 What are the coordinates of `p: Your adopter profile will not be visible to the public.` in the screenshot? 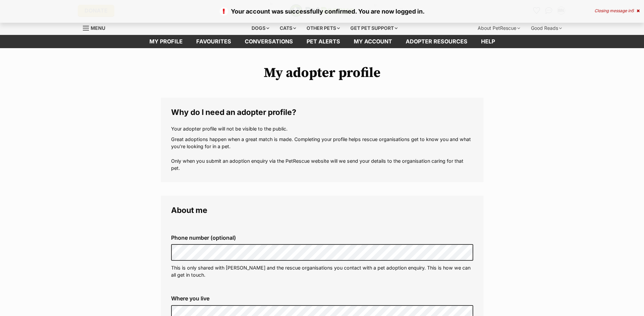 It's located at (322, 129).